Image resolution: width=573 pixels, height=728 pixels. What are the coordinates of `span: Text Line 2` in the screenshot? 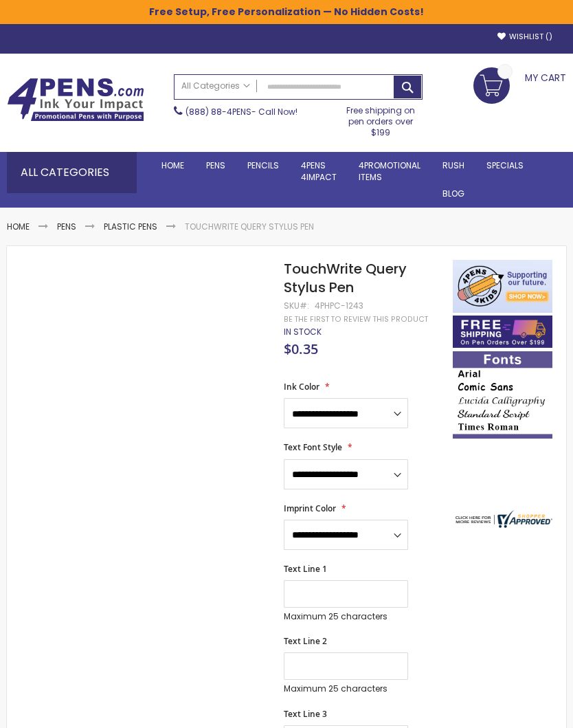 It's located at (305, 641).